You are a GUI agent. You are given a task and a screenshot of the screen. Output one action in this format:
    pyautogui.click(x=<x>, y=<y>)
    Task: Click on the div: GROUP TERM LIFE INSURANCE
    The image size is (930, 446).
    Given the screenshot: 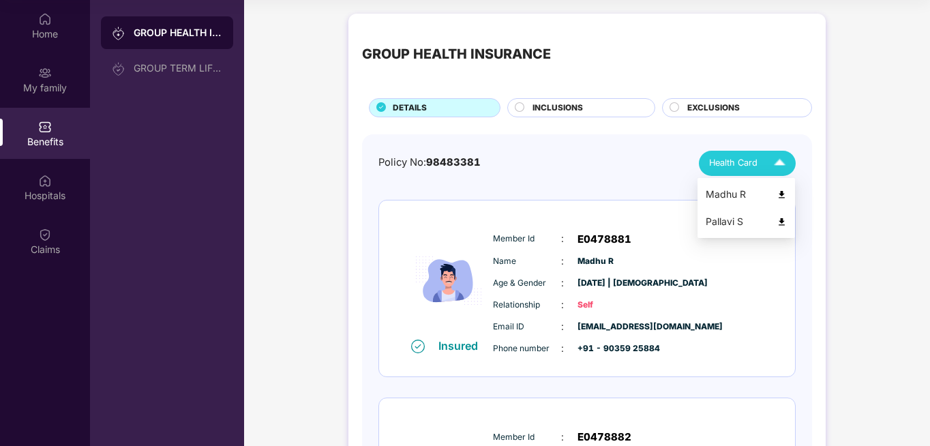 What is the action you would take?
    pyautogui.click(x=178, y=68)
    